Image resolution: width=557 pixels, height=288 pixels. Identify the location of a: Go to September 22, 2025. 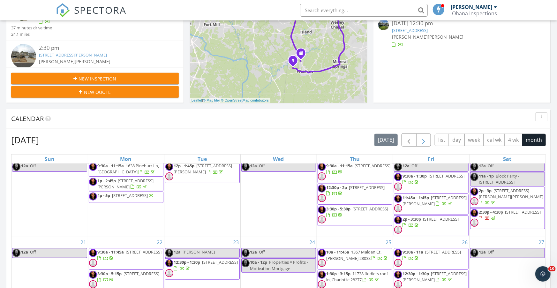
(160, 242).